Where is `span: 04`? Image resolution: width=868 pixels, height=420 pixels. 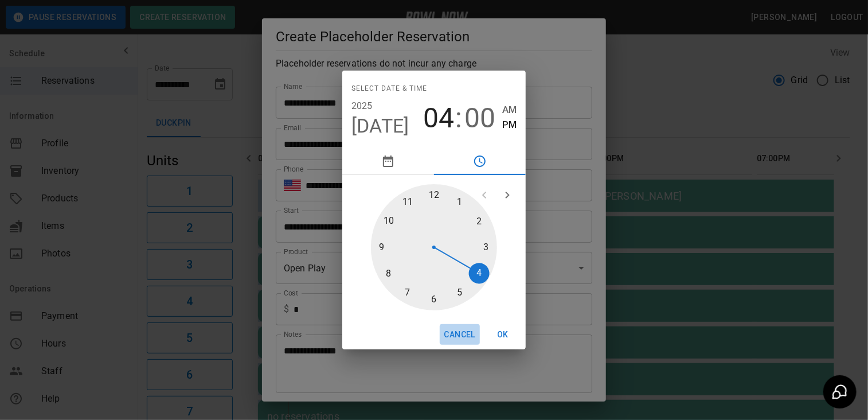 span: 04 is located at coordinates (439, 118).